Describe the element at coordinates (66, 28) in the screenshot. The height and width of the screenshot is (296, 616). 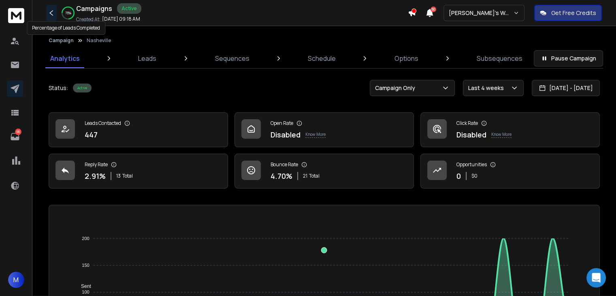
I see `div: Percentage of Leads Completed` at that location.